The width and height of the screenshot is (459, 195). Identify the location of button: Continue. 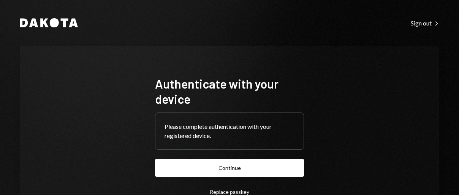
(230, 168).